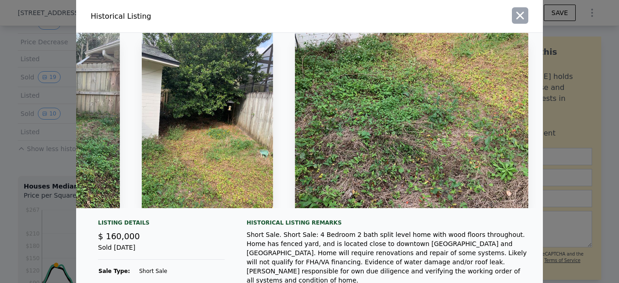 The image size is (619, 283). What do you see at coordinates (387, 222) in the screenshot?
I see `div: Historical Listing remarks` at bounding box center [387, 222].